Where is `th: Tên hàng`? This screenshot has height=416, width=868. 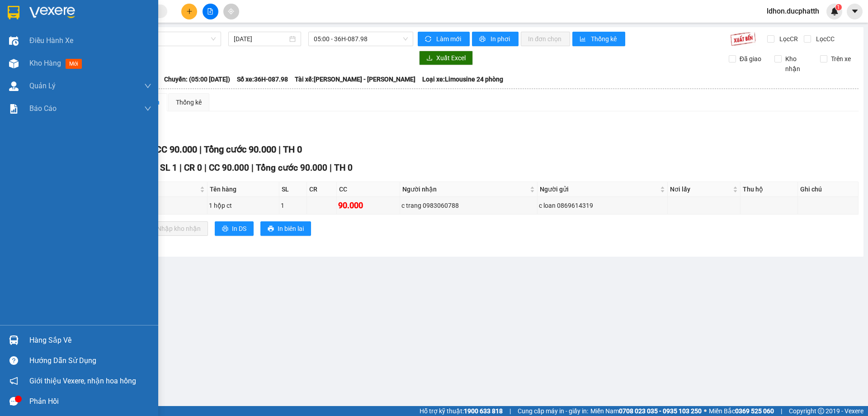 th: Tên hàng is located at coordinates (243, 189).